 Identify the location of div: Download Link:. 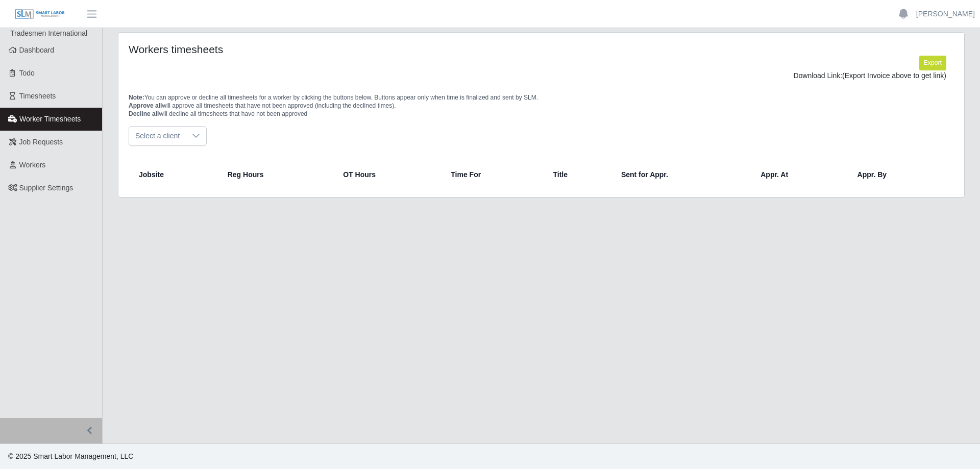
(541, 76).